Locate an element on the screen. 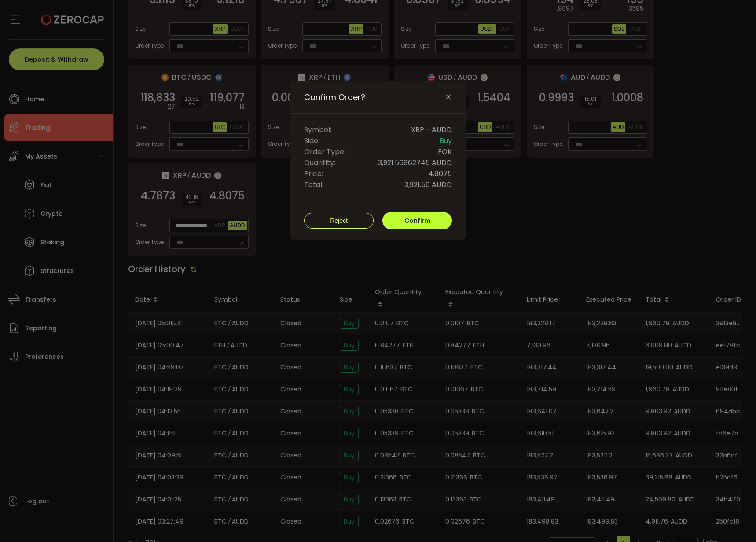  span: Side: is located at coordinates (311, 141).